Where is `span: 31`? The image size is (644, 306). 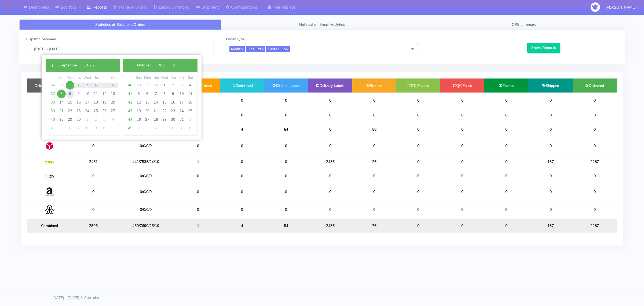
span: 31 is located at coordinates (182, 119).